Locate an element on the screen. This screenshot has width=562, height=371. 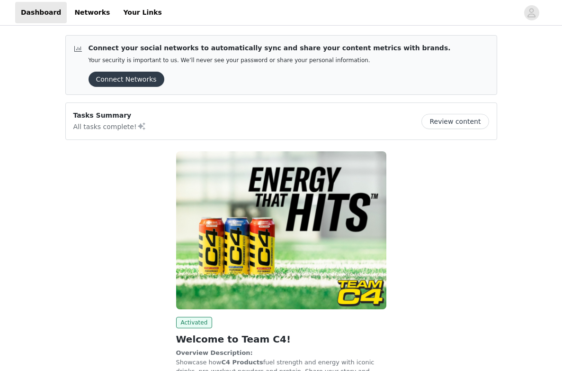
p: Connect your social networks to automatically sync and share your content metrics with brands. is located at coordinates (270, 48).